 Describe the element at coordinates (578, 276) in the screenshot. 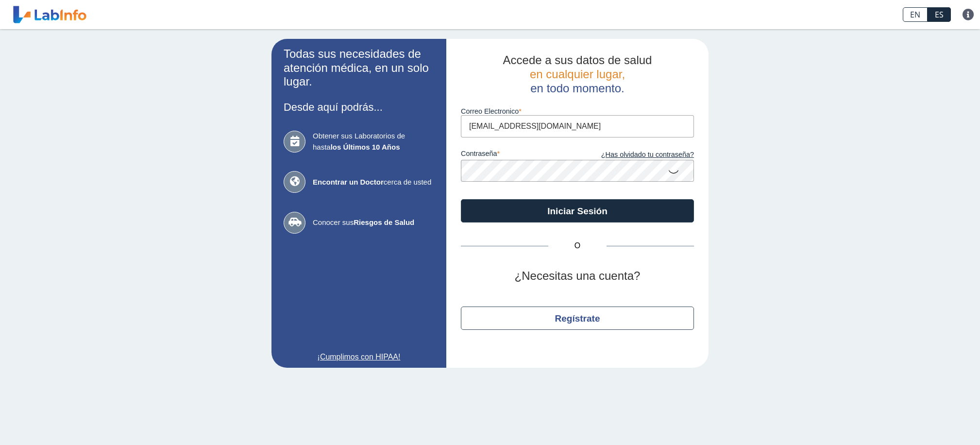

I see `h2: ¿Necesitas una cuenta?` at that location.